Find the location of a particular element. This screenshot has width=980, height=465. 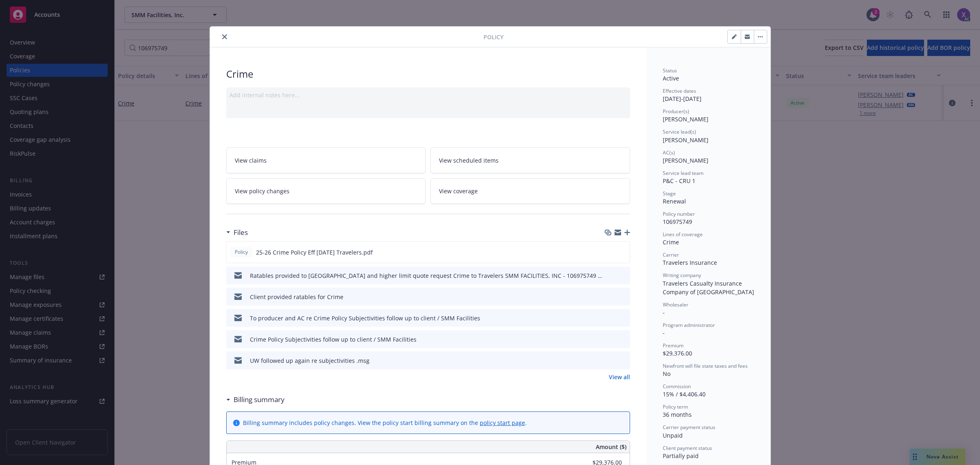

a: policy start page is located at coordinates (502, 423).